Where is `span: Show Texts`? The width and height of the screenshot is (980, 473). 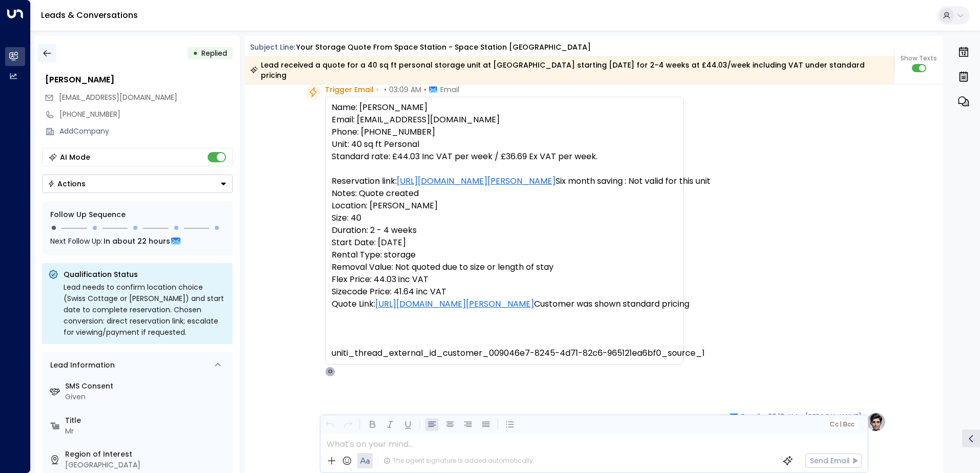 span: Show Texts is located at coordinates (919, 59).